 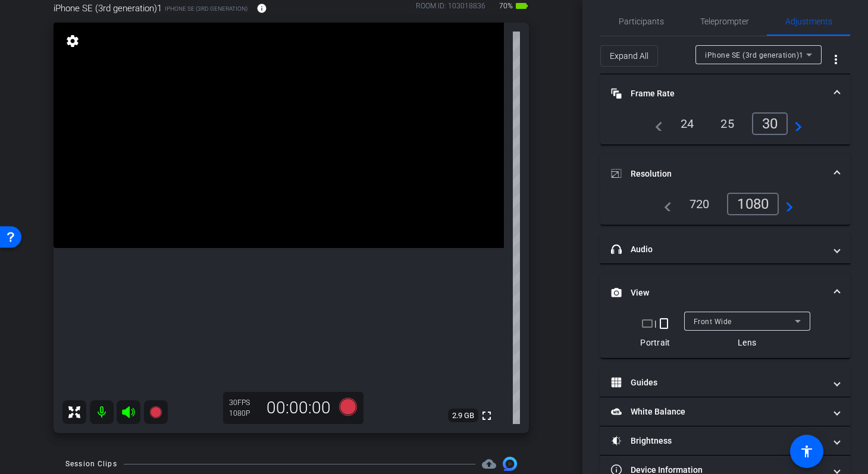 I want to click on div: ROOM ID: 103018836, so click(x=451, y=9).